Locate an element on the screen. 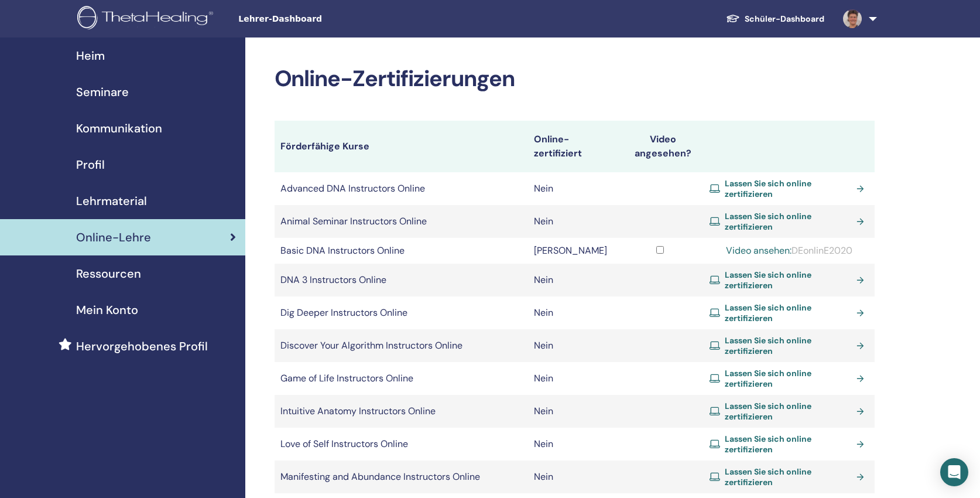 This screenshot has width=980, height=498. span: Seminare is located at coordinates (102, 92).